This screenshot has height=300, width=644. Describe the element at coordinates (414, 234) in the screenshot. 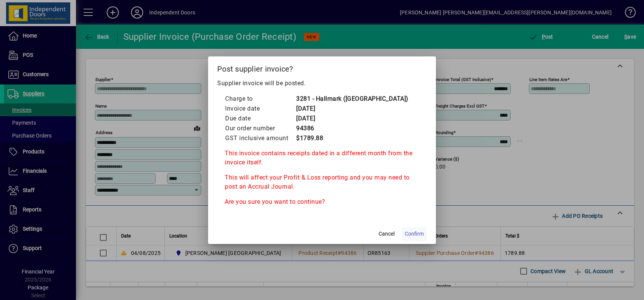

I see `span: Confirm` at that location.